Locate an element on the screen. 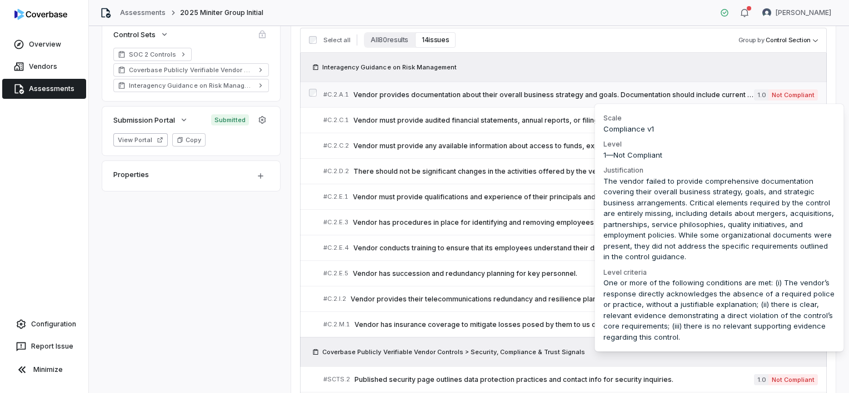  span: Coverbase Publicly Verifiable Vendor Controls is located at coordinates (191, 70).